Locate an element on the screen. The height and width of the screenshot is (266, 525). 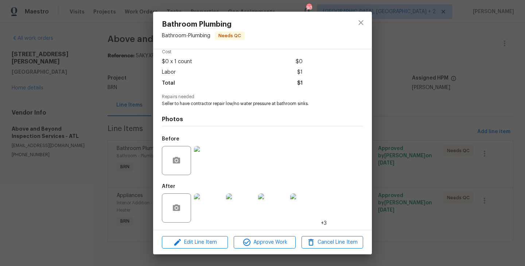
button: Approve Work is located at coordinates (265, 242).